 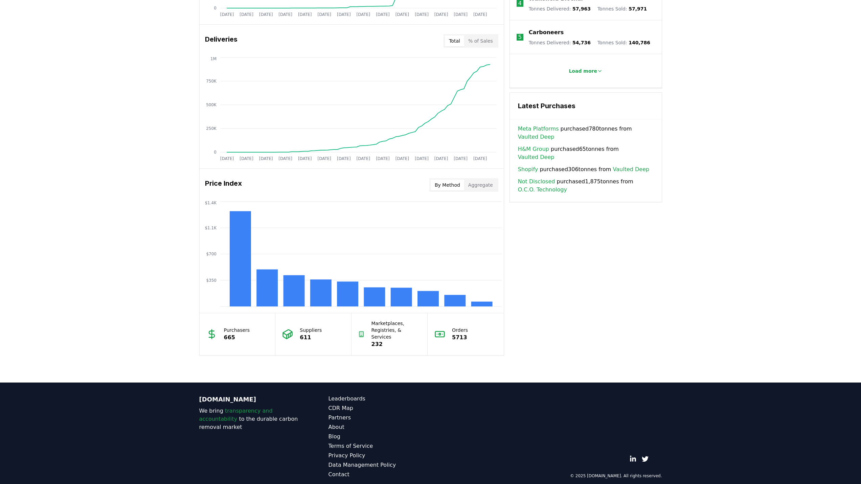 I want to click on h3: Price Index, so click(x=223, y=185).